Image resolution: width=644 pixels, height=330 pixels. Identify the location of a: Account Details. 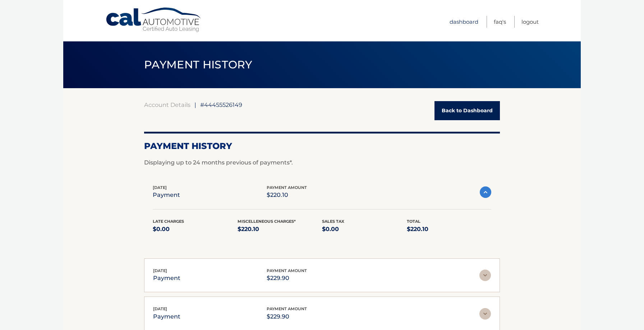
(167, 104).